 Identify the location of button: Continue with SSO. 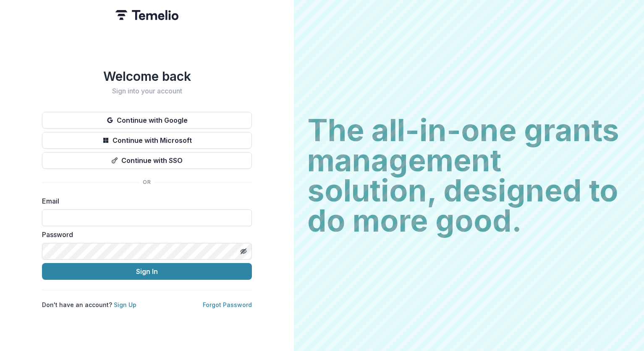
(147, 161).